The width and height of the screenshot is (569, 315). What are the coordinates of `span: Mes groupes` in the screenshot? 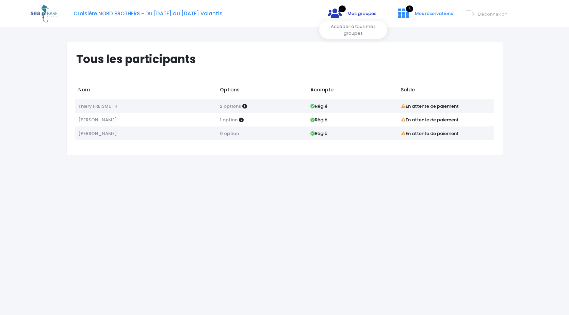 It's located at (362, 13).